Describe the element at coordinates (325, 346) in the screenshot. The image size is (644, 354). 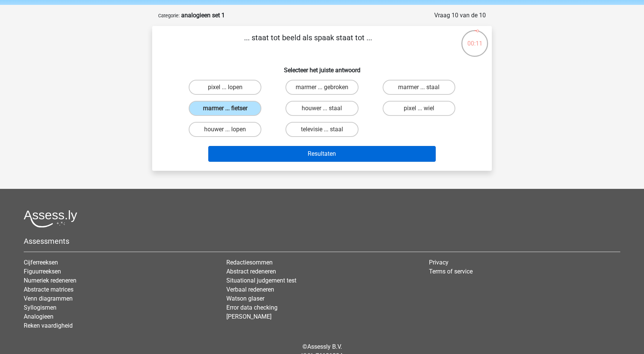
I see `a: Assessly B.V.` at that location.